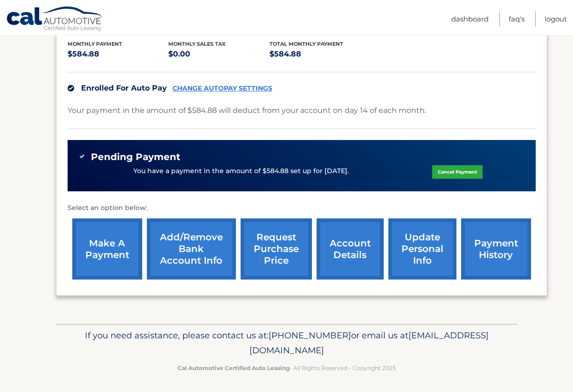  Describe the element at coordinates (222, 88) in the screenshot. I see `a: CHANGE AUTOPAY SETTINGS` at that location.